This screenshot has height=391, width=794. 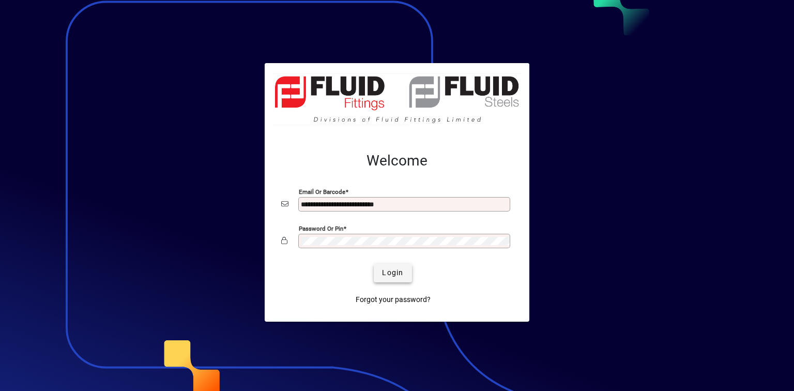 What do you see at coordinates (322, 191) in the screenshot?
I see `mat-label: Email or Barcode` at bounding box center [322, 191].